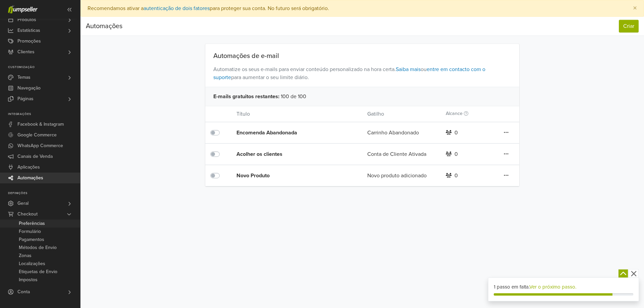 The image size is (644, 308). Describe the element at coordinates (362, 56) in the screenshot. I see `div: Automações de e-mail` at that location.